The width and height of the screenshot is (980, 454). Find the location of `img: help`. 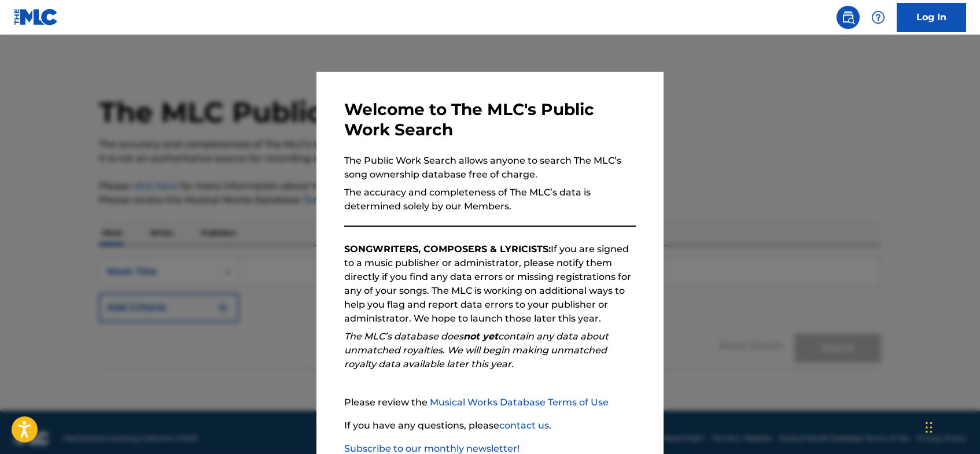

img: help is located at coordinates (879, 17).